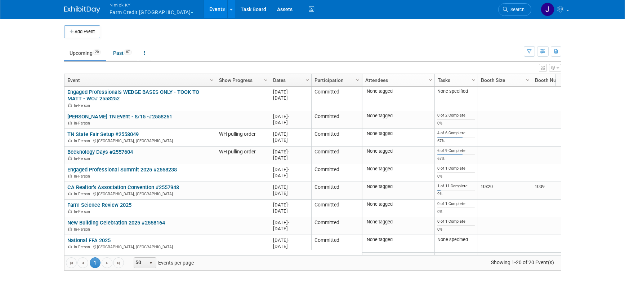  What do you see at coordinates (504, 80) in the screenshot?
I see `a: Booth Size` at bounding box center [504, 80].